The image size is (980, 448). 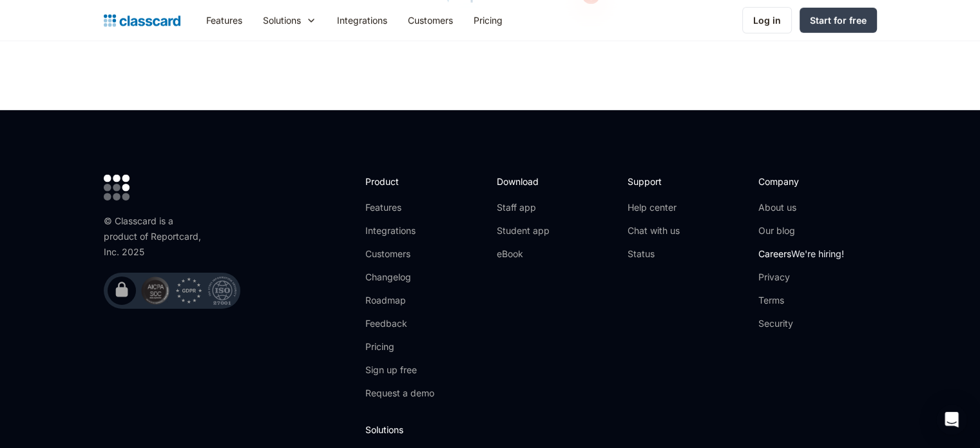 I want to click on a: Start for free, so click(x=838, y=20).